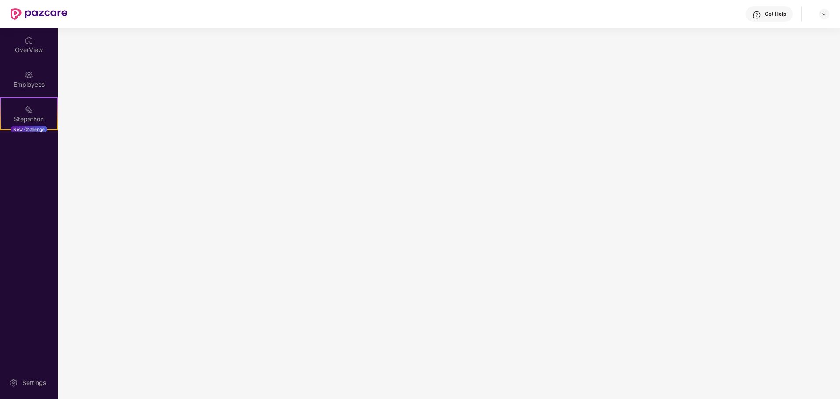 The image size is (840, 399). Describe the element at coordinates (29, 75) in the screenshot. I see `img: svg+xml;base64,PHN2ZyBpZD0iRW1wbG95ZWVzIiB4bWxucz0iaHR0cDovL3d3dy53My5vcmcvMjAwMC9zdmciIHdpZHRoPS...` at that location.